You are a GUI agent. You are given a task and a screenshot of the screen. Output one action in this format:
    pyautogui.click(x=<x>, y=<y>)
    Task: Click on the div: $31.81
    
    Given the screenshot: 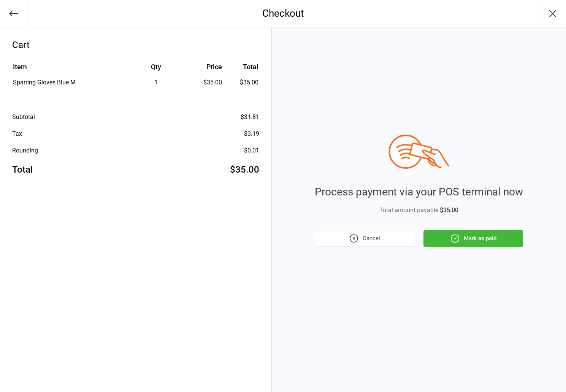 What is the action you would take?
    pyautogui.click(x=250, y=117)
    